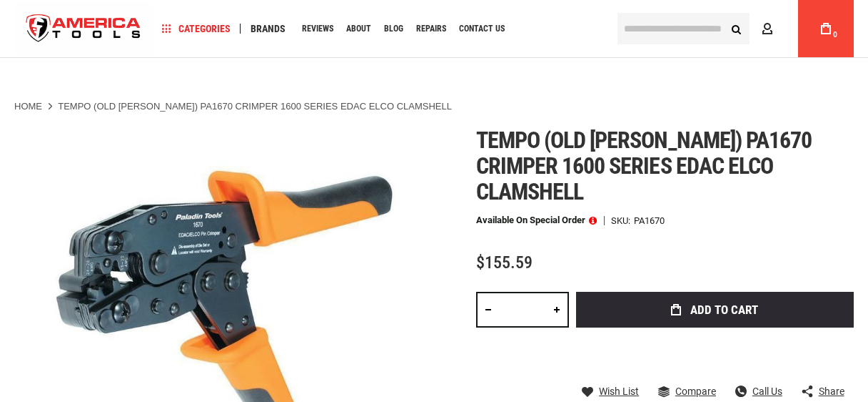 This screenshot has width=868, height=402. I want to click on a: Brands, so click(268, 29).